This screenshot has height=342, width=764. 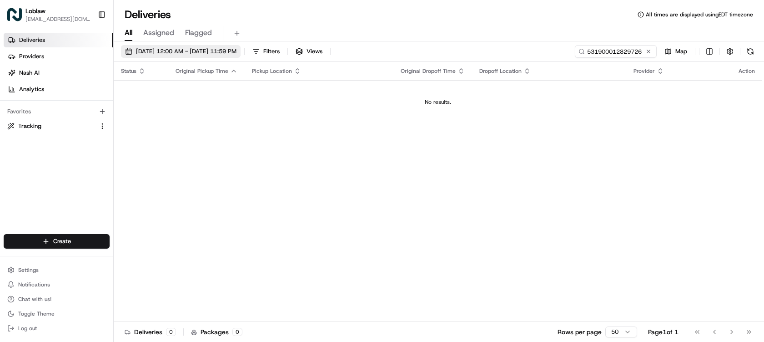 I want to click on p: Rows per page, so click(x=579, y=332).